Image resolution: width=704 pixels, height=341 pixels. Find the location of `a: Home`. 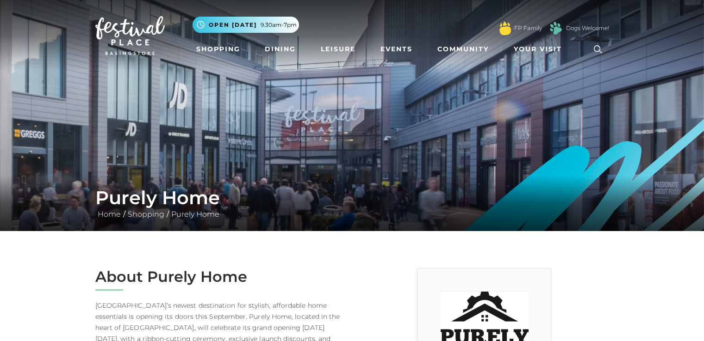

a: Home is located at coordinates (109, 214).